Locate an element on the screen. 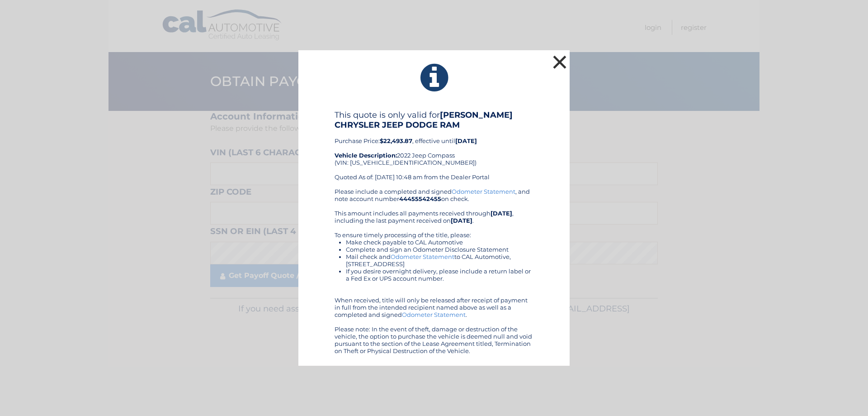 This screenshot has width=868, height=416. strong: Vehicle Description: is located at coordinates (365, 155).